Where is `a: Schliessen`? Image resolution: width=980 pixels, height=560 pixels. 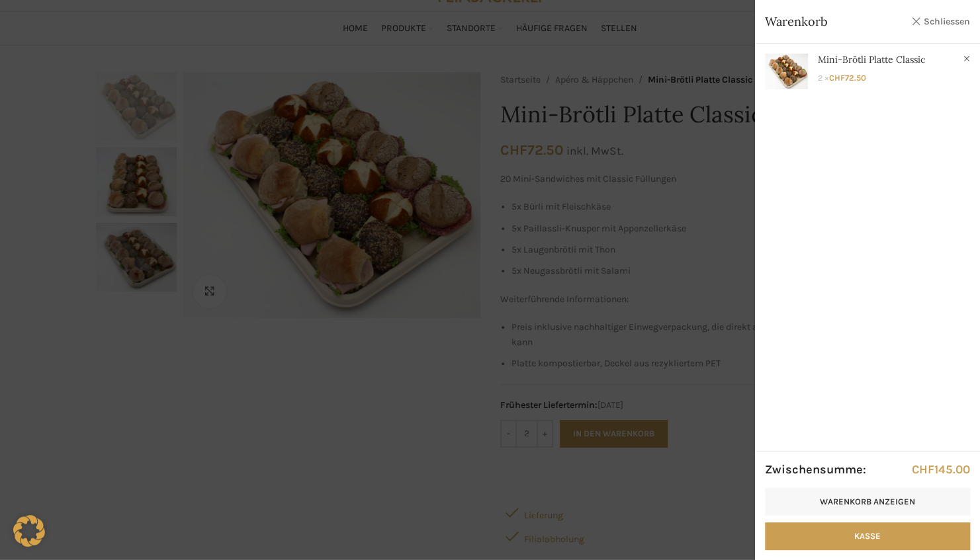 a: Schliessen is located at coordinates (940, 21).